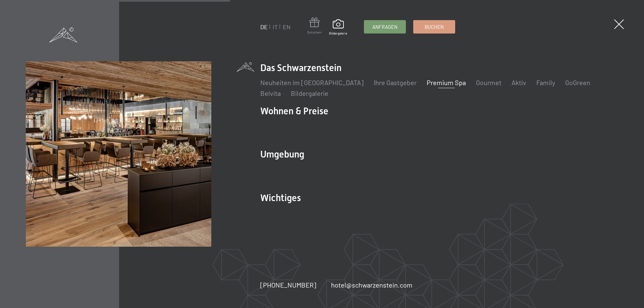 This screenshot has height=308, width=644. What do you see at coordinates (338, 33) in the screenshot?
I see `span: Bildergalerie` at bounding box center [338, 33].